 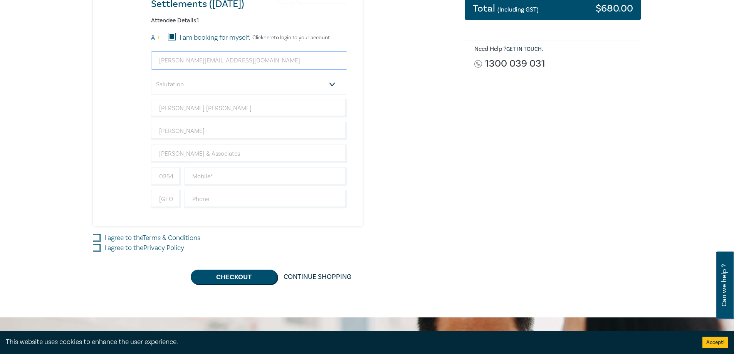 What do you see at coordinates (506, 8) in the screenshot?
I see `h3: Total` at bounding box center [506, 8].